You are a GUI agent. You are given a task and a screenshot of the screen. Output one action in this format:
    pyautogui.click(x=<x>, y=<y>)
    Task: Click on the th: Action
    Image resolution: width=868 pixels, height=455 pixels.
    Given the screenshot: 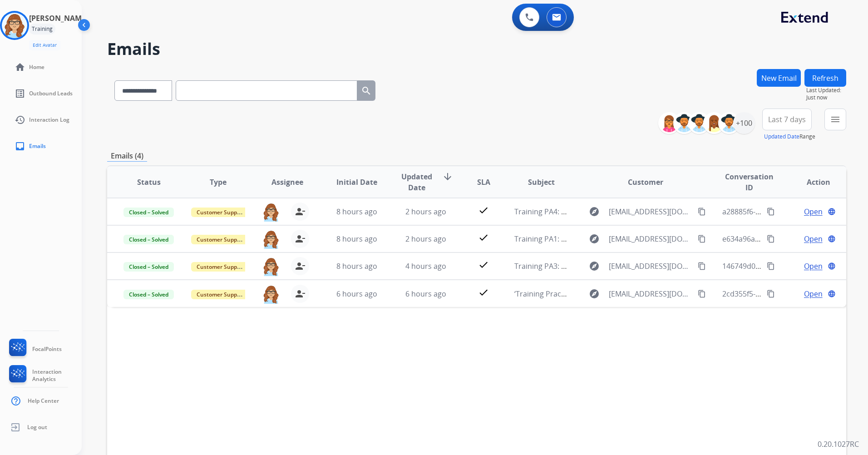 What is the action you would take?
    pyautogui.click(x=811, y=182)
    